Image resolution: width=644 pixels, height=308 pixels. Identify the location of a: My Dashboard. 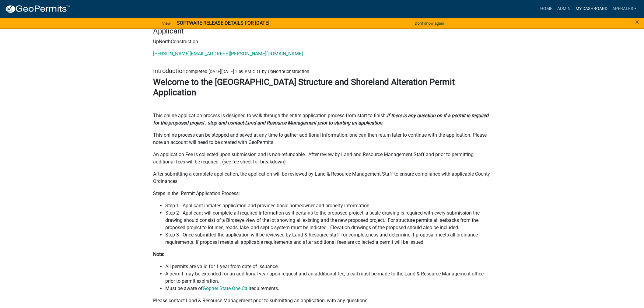
(591, 9).